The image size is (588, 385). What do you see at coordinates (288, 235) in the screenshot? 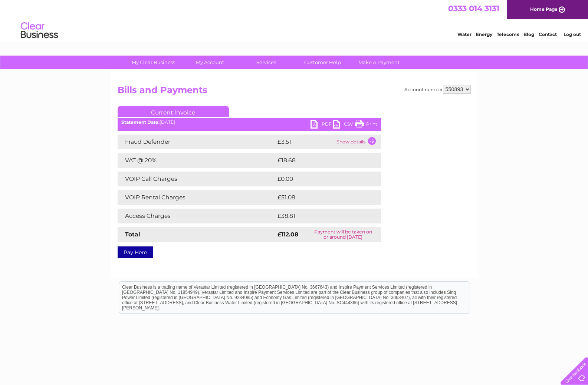
I see `strong: £112.08` at bounding box center [288, 235].